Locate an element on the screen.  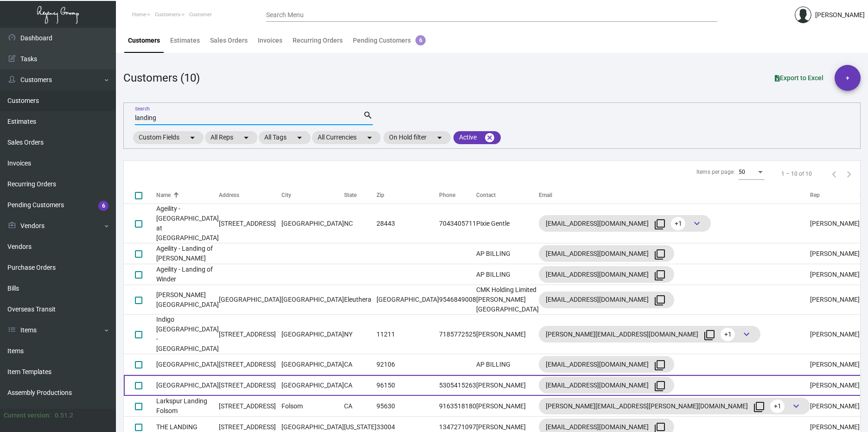
div: State is located at coordinates (360, 195).